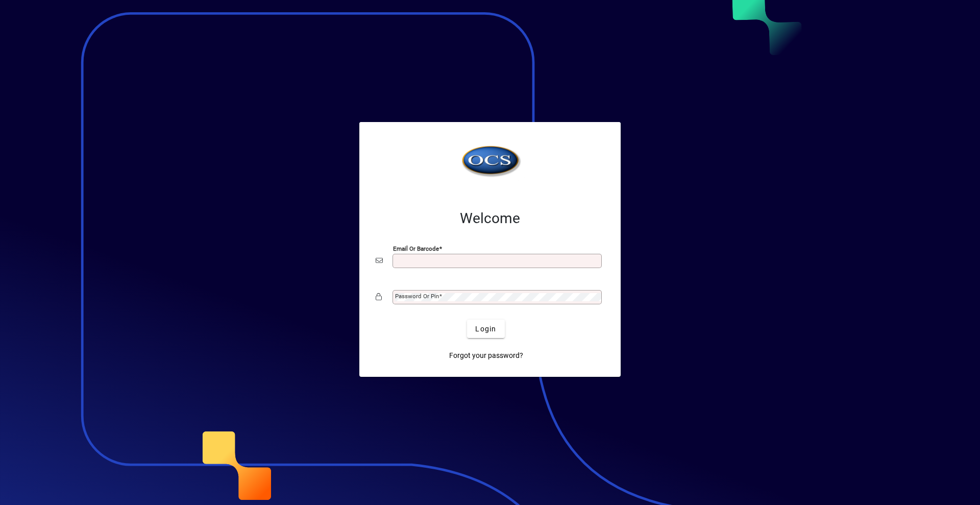  What do you see at coordinates (416, 249) in the screenshot?
I see `mat-label: Email or Barcode` at bounding box center [416, 249].